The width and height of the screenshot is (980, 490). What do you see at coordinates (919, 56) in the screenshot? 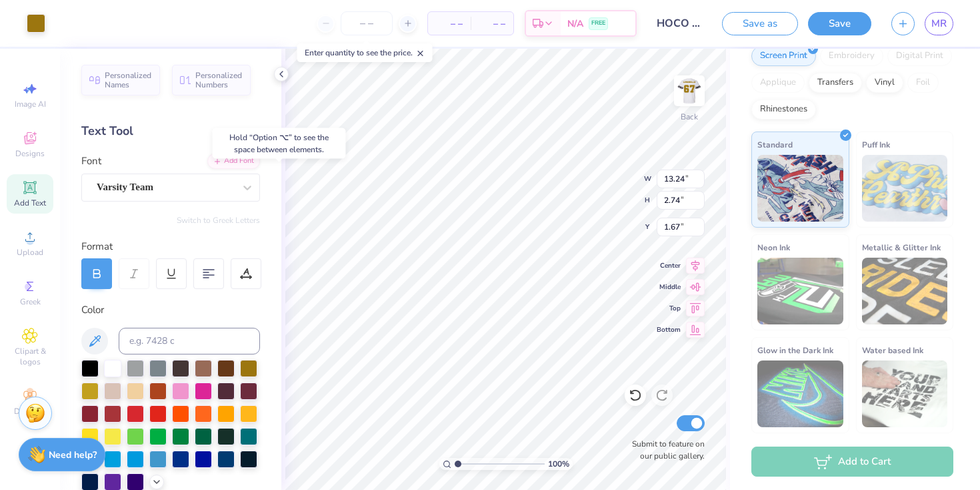
I see `div: Digital Print` at bounding box center [919, 56].